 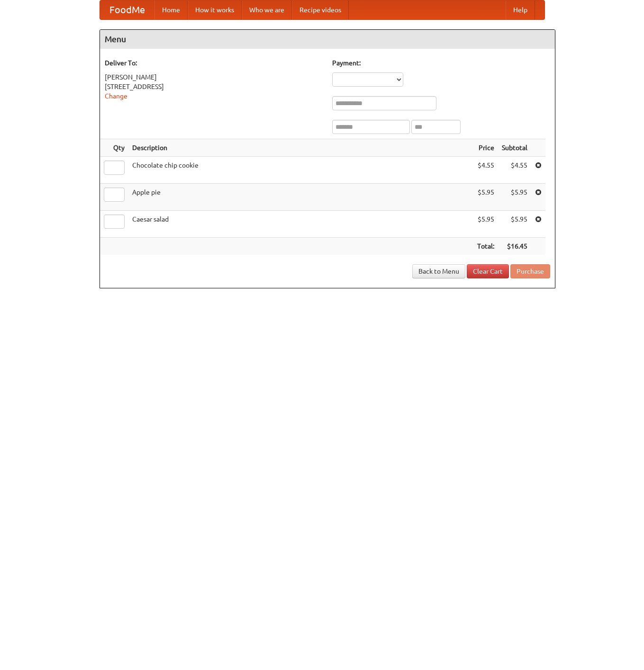 I want to click on a: Clear Cart, so click(x=488, y=271).